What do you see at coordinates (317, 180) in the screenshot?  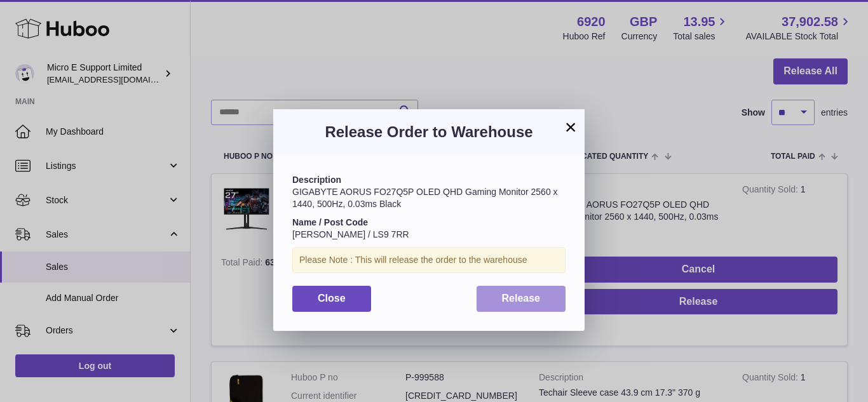 I see `strong: Description` at bounding box center [317, 180].